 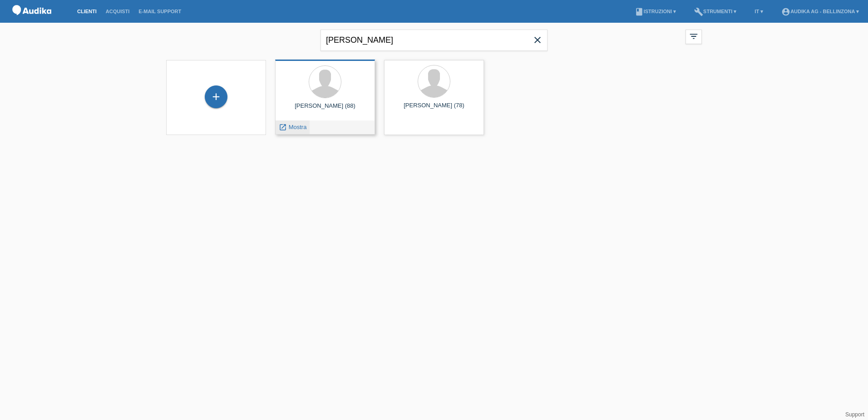 What do you see at coordinates (292, 127) in the screenshot?
I see `a: launch Mostra` at bounding box center [292, 127].